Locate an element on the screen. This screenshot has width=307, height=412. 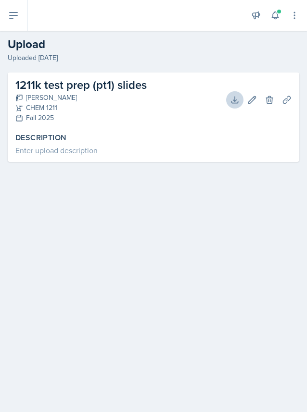
div: Fall 2025 is located at coordinates (81, 118).